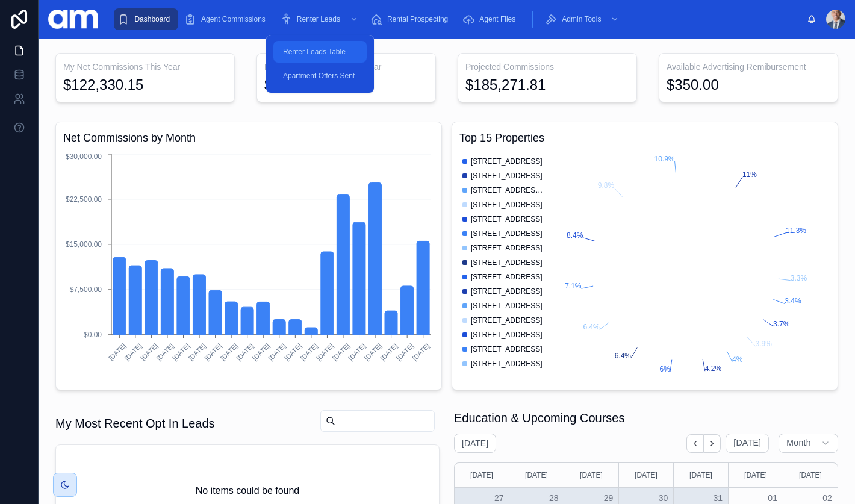 The height and width of the screenshot is (504, 855). What do you see at coordinates (227, 19) in the screenshot?
I see `a: Agent Commissions` at bounding box center [227, 19].